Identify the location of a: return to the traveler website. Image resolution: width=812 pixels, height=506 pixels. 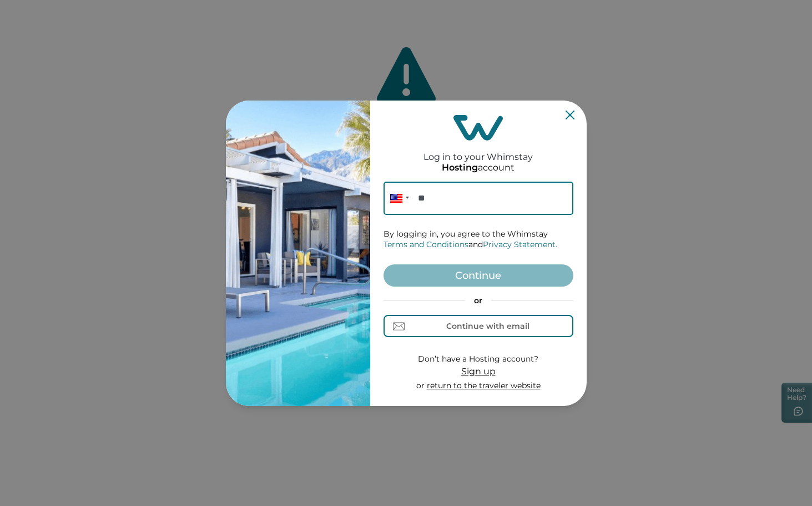
(484, 386).